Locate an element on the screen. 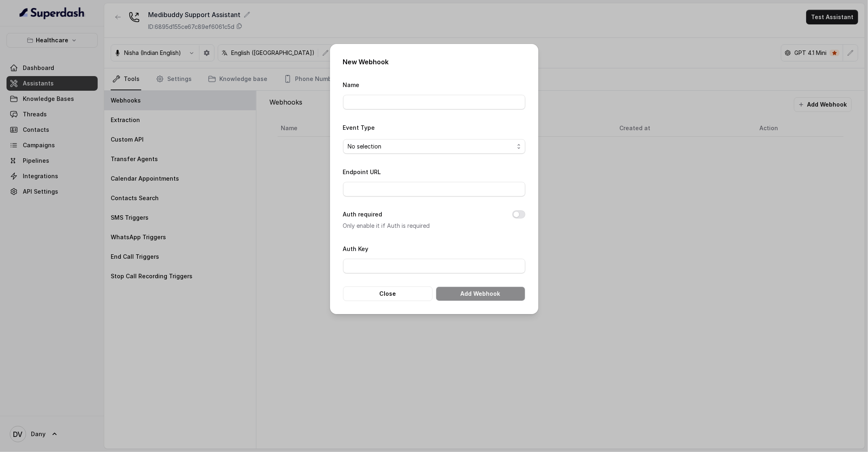 The width and height of the screenshot is (868, 452). label: Endpoint URL is located at coordinates (362, 171).